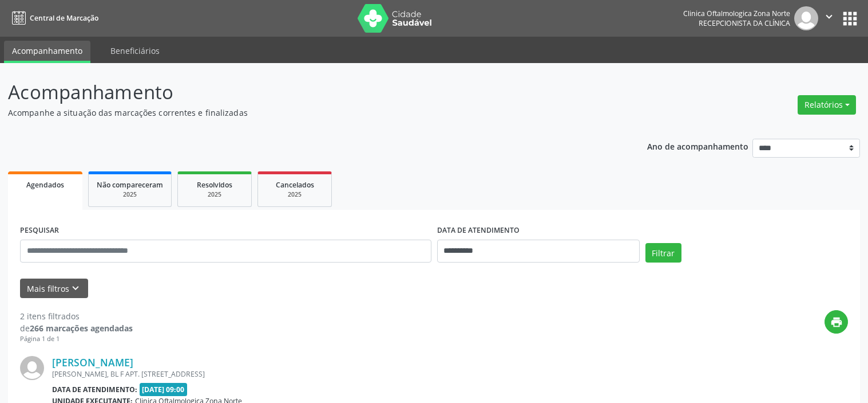  Describe the element at coordinates (478, 231) in the screenshot. I see `label: DATA DE ATENDIMENTO` at that location.